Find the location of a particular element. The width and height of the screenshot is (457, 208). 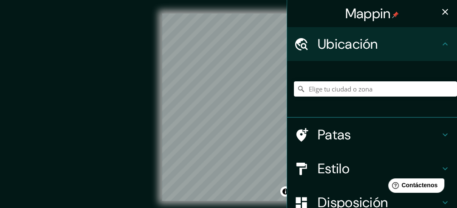

font: Contáctenos is located at coordinates (38, 10).